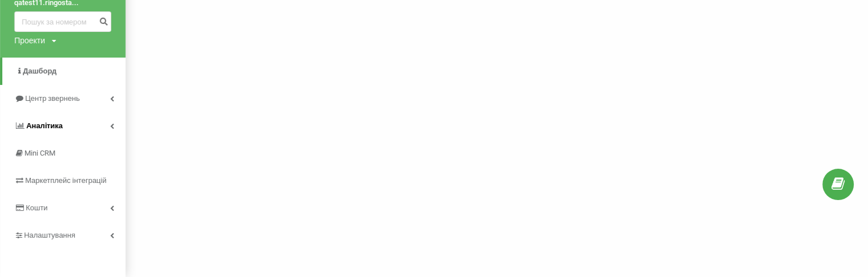 This screenshot has width=868, height=277. Describe the element at coordinates (30, 41) in the screenshot. I see `div: Проекти` at that location.